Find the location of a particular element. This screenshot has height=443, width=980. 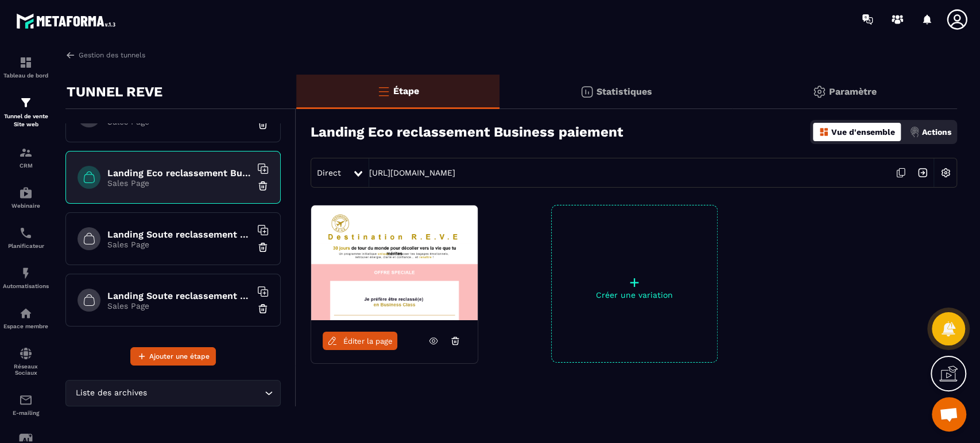

p: Statistiques is located at coordinates (624, 91).